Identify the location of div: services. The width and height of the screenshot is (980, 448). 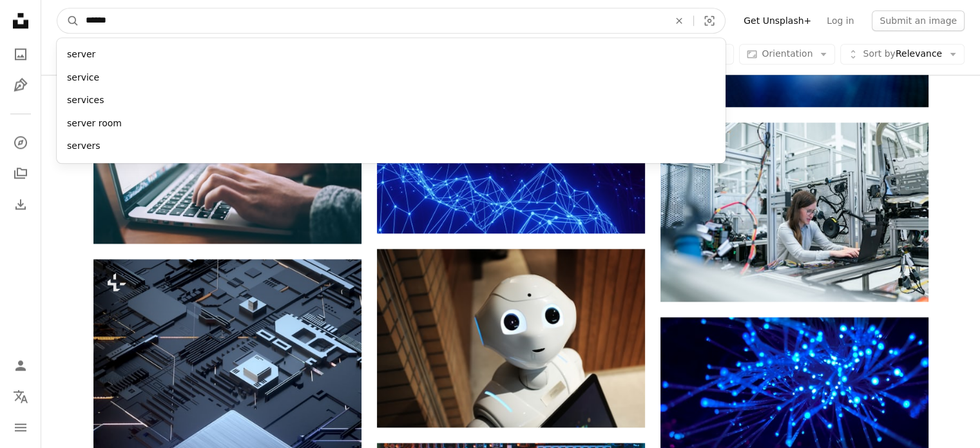
(391, 100).